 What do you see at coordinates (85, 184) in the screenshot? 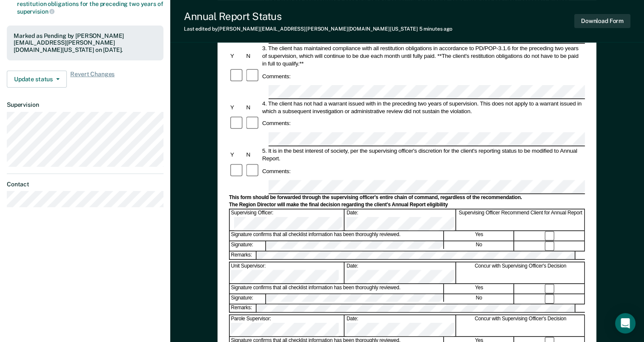
I see `dt: Contact` at bounding box center [85, 184].